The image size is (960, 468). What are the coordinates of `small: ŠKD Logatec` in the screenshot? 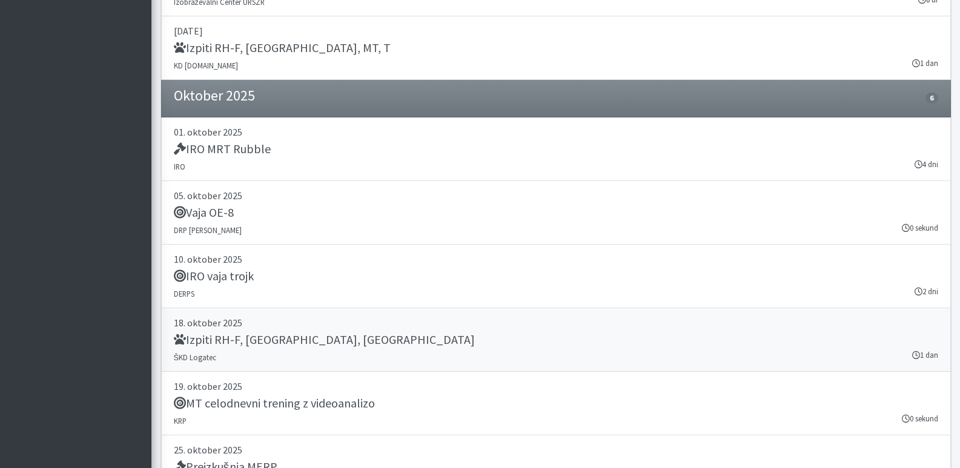 It's located at (195, 357).